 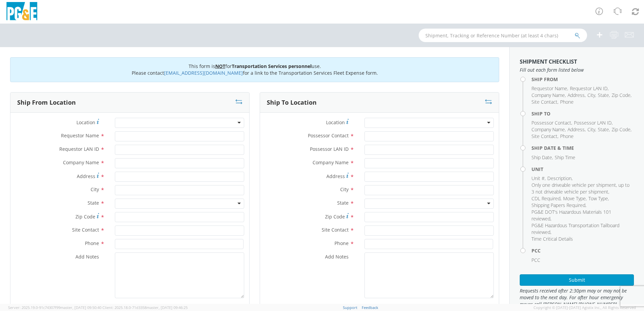 What do you see at coordinates (47, 102) in the screenshot?
I see `h3: Ship From Location` at bounding box center [47, 102].